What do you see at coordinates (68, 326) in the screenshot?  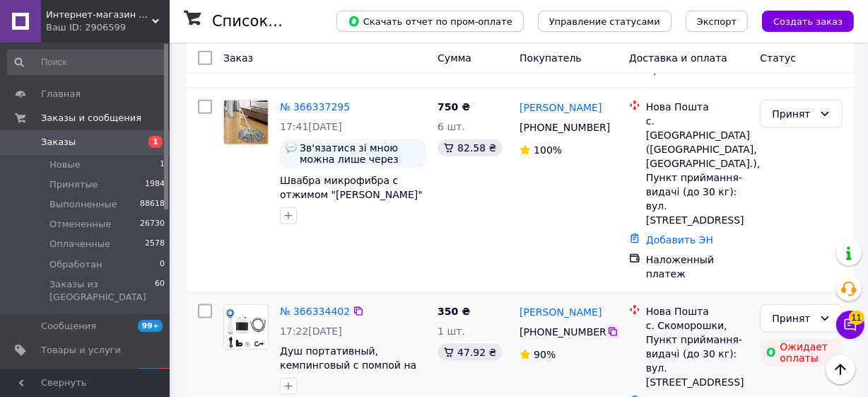 I see `span: Сообщения` at bounding box center [68, 326].